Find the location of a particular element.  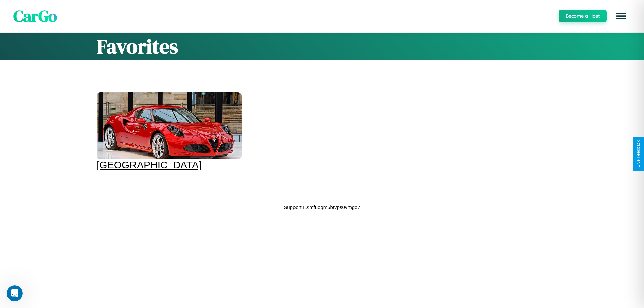

span: CarGo is located at coordinates (35, 16).